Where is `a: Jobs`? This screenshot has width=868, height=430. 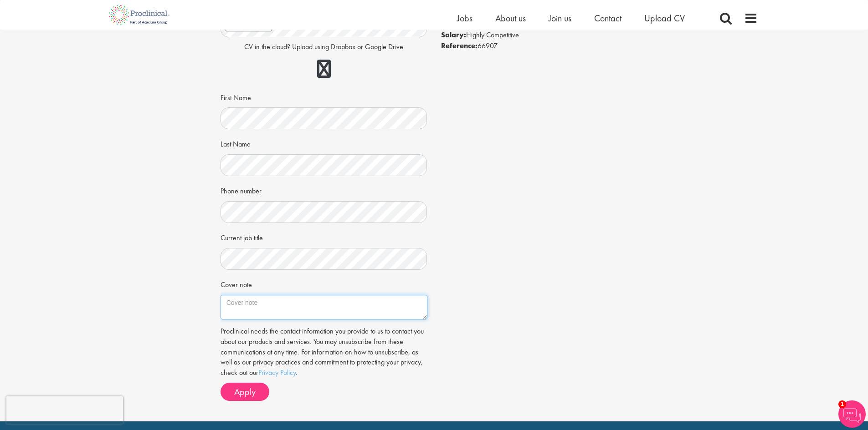 a: Jobs is located at coordinates (465, 18).